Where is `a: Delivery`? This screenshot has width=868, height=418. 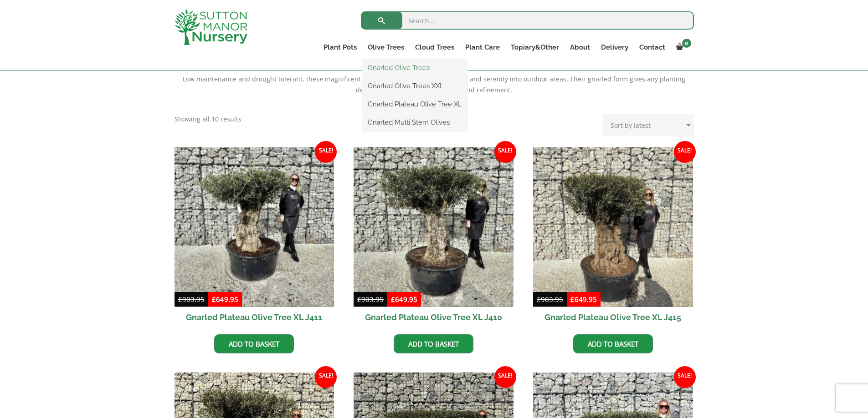 a: Delivery is located at coordinates (614, 47).